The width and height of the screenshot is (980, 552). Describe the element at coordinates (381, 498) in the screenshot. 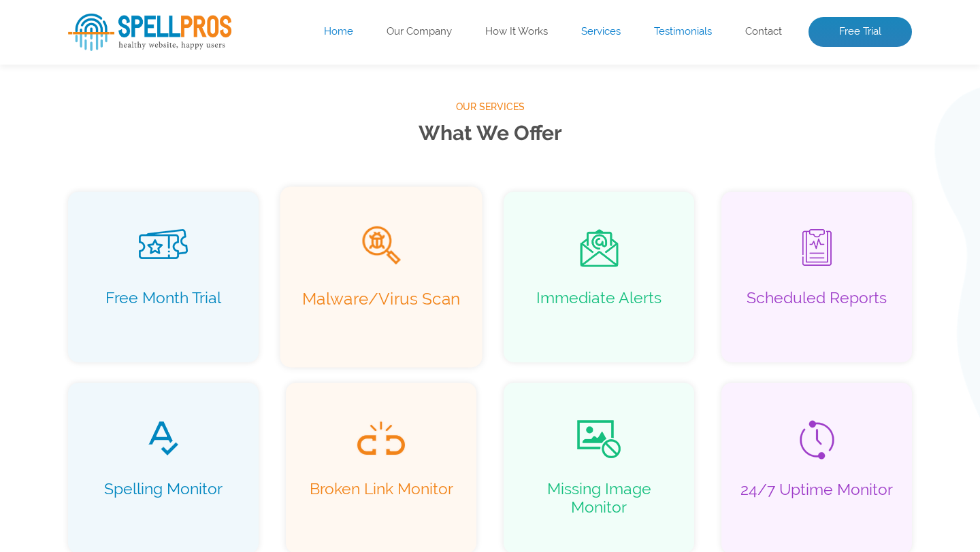

I see `p: Broken Link Monitor` at that location.